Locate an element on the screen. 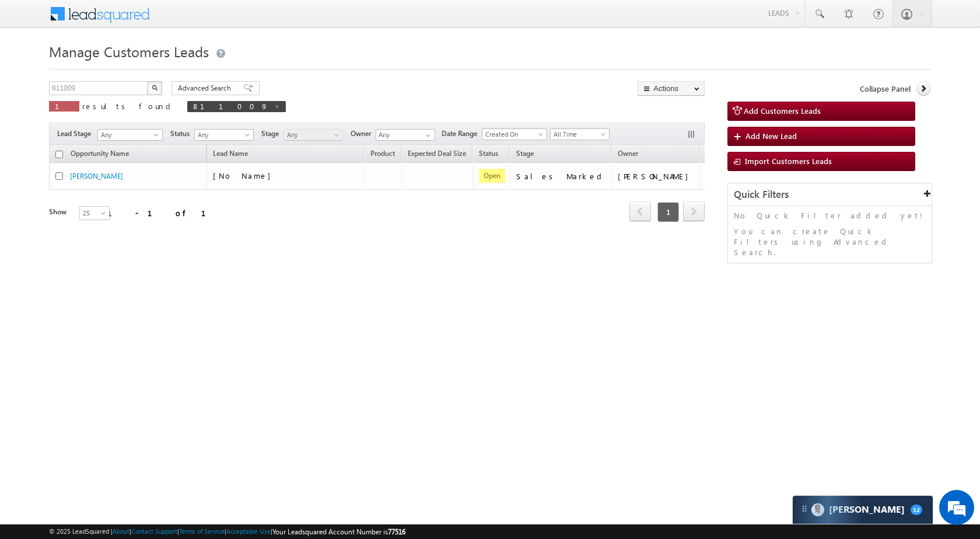  div: 1 - 1 of 1 is located at coordinates (163, 212).